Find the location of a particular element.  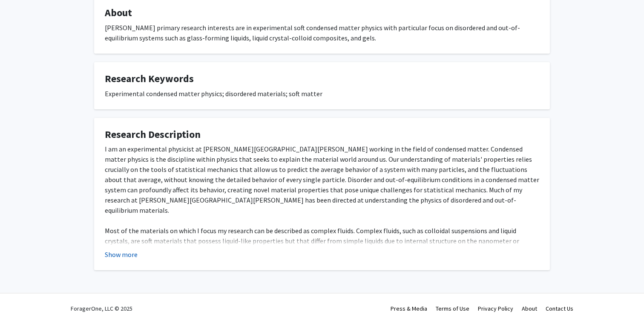

a: Contact Us is located at coordinates (559, 308).